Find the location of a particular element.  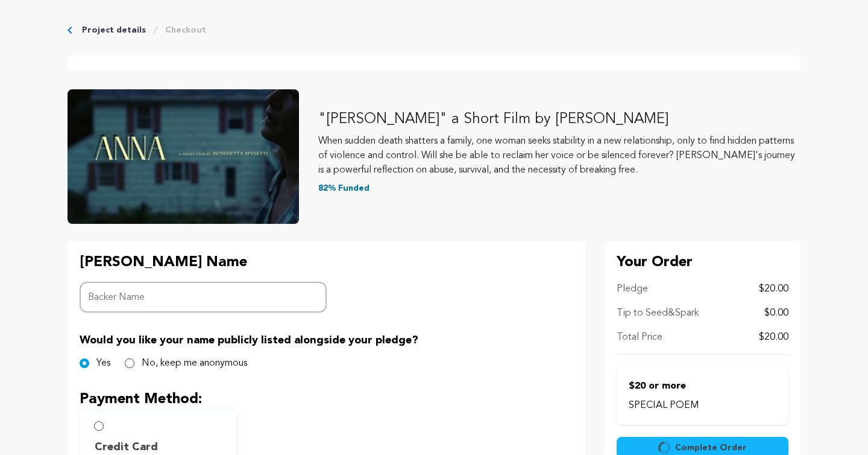

div: Breadcrumb is located at coordinates (434, 30).